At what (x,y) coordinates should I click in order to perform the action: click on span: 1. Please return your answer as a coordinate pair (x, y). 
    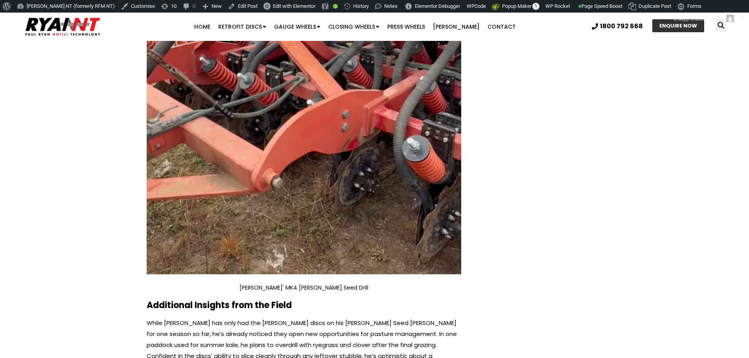
    Looking at the image, I should click on (536, 6).